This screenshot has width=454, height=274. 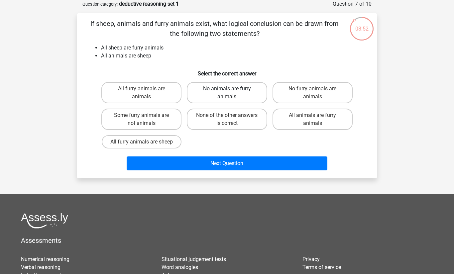 I want to click on a: Word analogies, so click(x=180, y=267).